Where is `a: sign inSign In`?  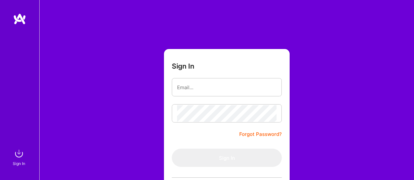
a: sign inSign In is located at coordinates (20, 157).